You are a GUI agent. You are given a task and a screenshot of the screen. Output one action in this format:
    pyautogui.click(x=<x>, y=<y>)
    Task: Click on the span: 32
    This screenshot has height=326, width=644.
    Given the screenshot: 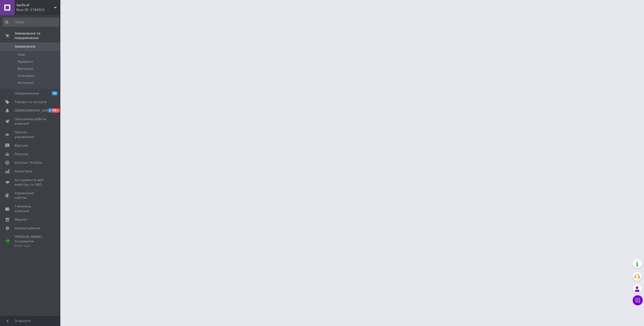 What is the action you would take?
    pyautogui.click(x=54, y=93)
    